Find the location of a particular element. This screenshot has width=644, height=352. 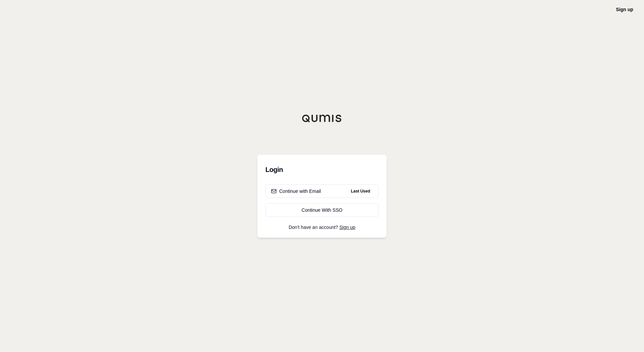

h3: Login is located at coordinates (322, 169).